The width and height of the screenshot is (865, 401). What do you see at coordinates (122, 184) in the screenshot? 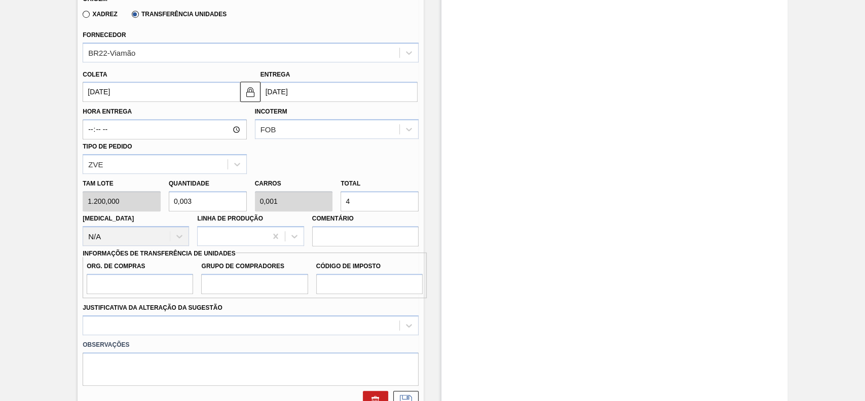
I see `label: Tam lote` at bounding box center [122, 184].